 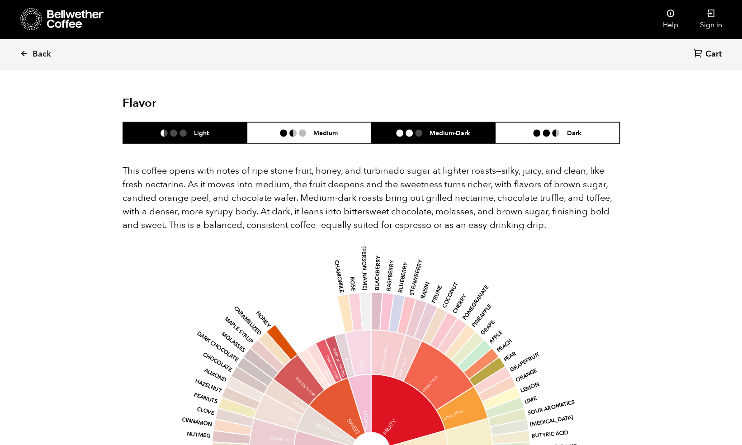 What do you see at coordinates (42, 54) in the screenshot?
I see `span: Back` at bounding box center [42, 54].